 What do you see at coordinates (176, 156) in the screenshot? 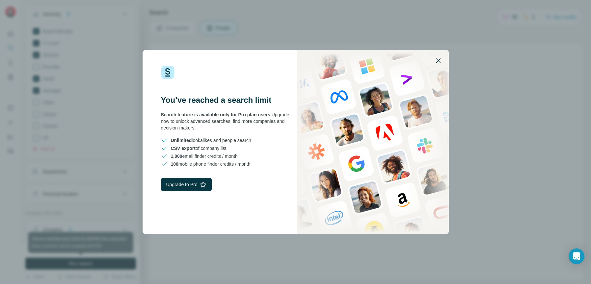
I see `span: 1,000` at bounding box center [176, 156].